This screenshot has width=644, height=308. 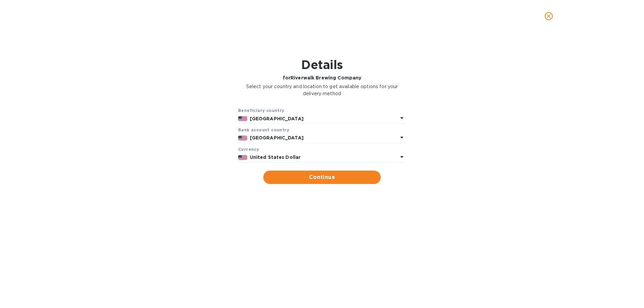 I want to click on h1: Details, so click(x=322, y=65).